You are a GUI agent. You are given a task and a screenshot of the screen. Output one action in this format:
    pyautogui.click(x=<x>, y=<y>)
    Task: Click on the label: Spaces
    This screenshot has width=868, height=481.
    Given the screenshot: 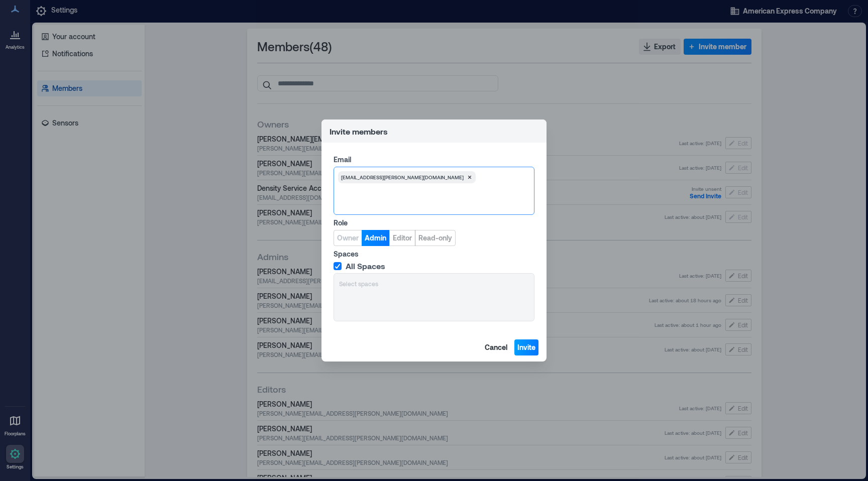 What is the action you would take?
    pyautogui.click(x=433, y=254)
    